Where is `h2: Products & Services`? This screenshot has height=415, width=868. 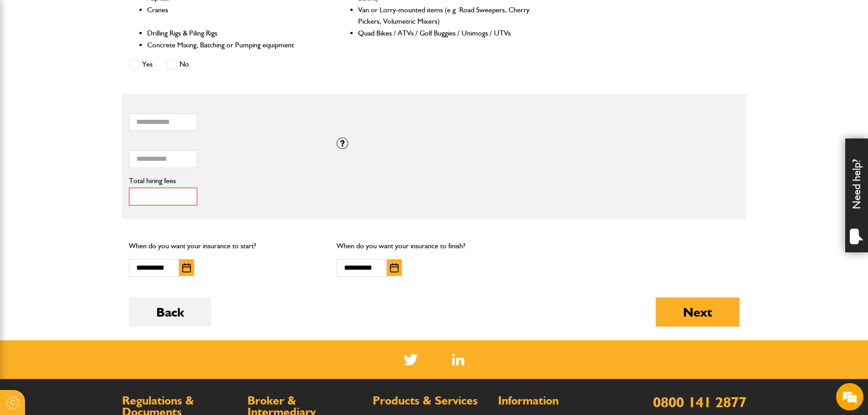 h2: Products & Services is located at coordinates (430, 401).